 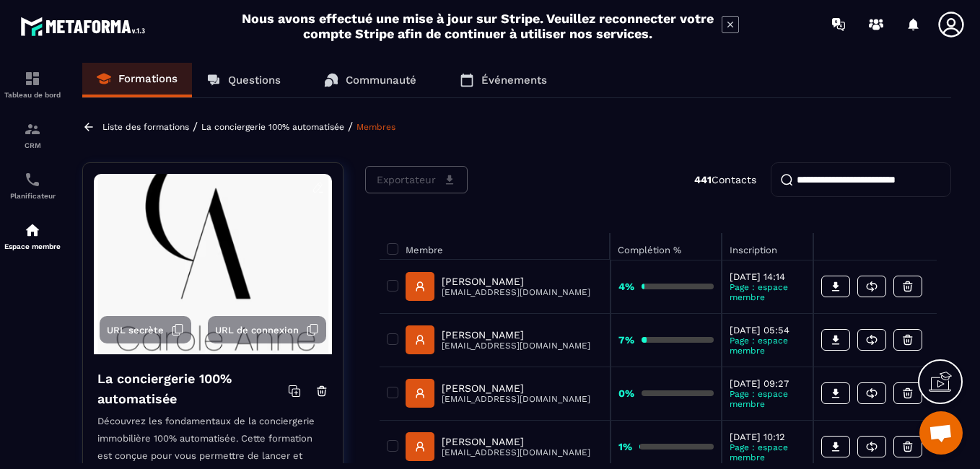 I want to click on a: Communauté, so click(x=370, y=80).